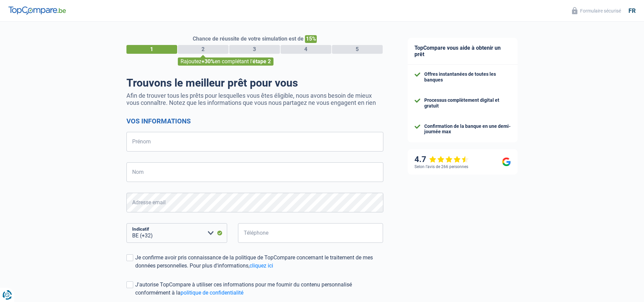 This screenshot has height=302, width=644. What do you see at coordinates (463, 51) in the screenshot?
I see `div: TopCompare vous aide à obtenir un prêt` at bounding box center [463, 51].